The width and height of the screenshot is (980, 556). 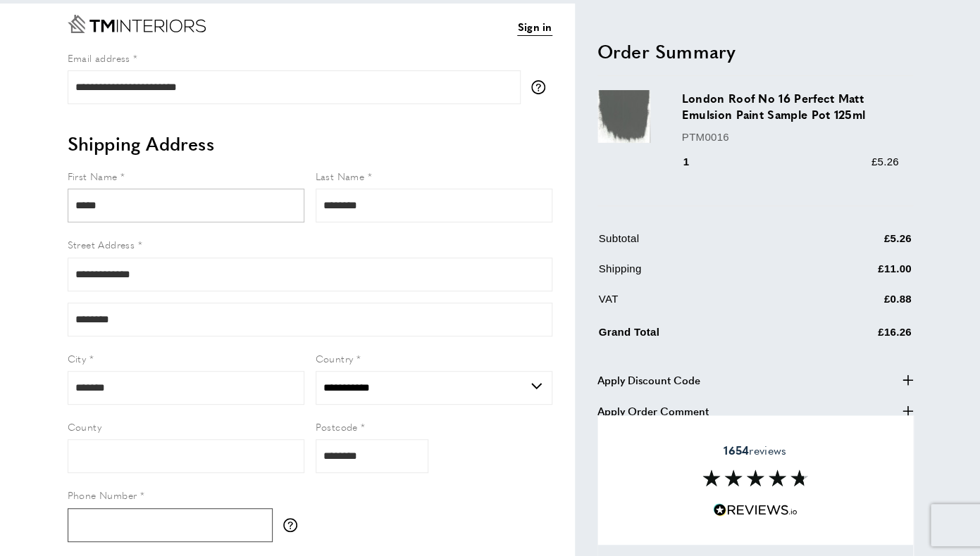 I want to click on td: Grand Total, so click(x=699, y=335).